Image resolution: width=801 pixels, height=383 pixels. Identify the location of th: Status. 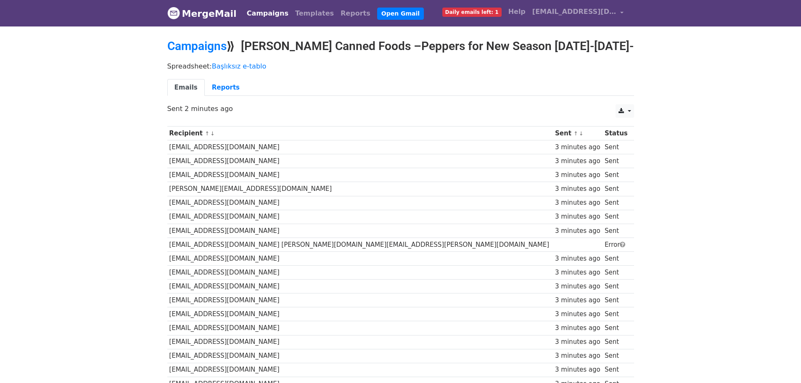
(616, 133).